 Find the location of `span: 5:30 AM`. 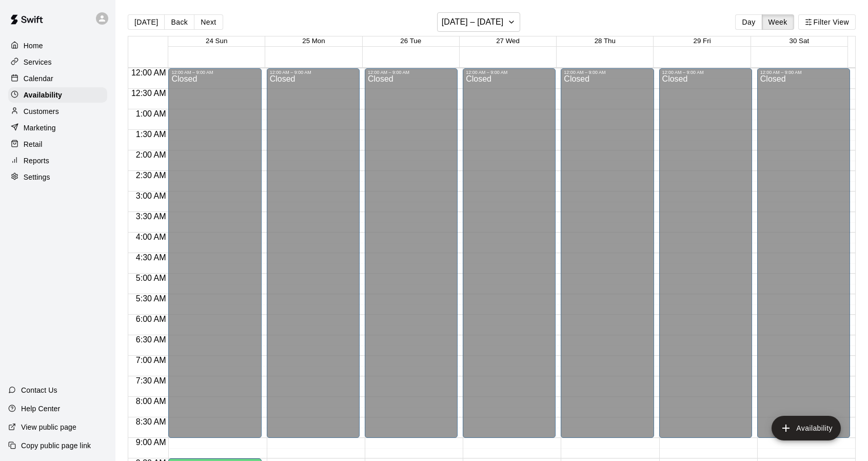

span: 5:30 AM is located at coordinates (151, 298).